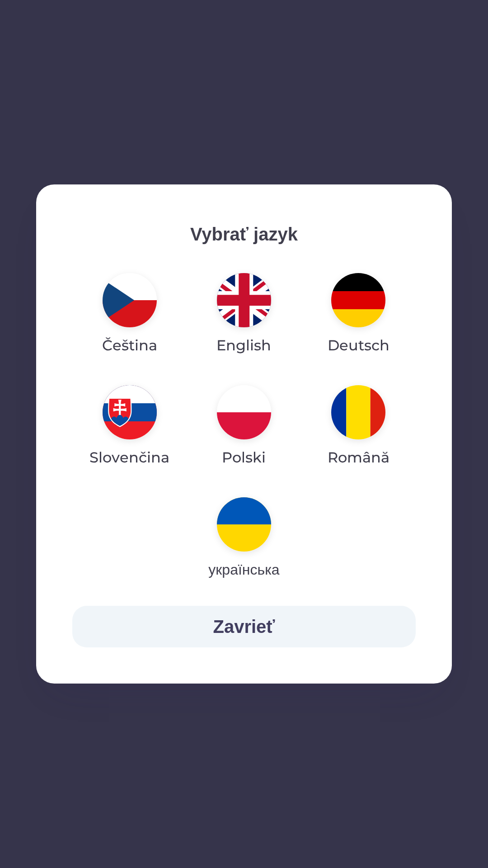 This screenshot has height=868, width=488. Describe the element at coordinates (359, 300) in the screenshot. I see `img: de flag` at that location.